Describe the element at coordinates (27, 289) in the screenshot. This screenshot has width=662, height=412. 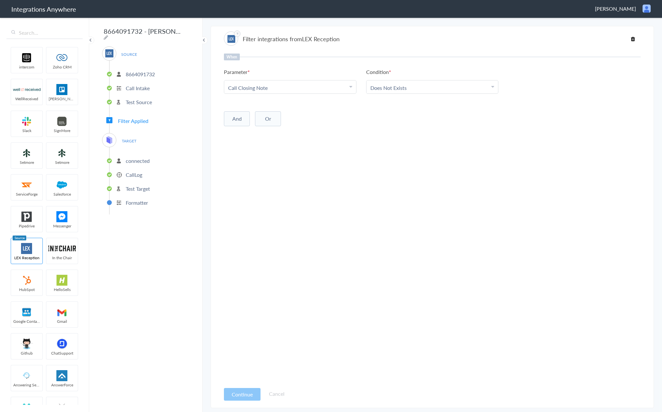
I see `span: HubSpot` at that location.